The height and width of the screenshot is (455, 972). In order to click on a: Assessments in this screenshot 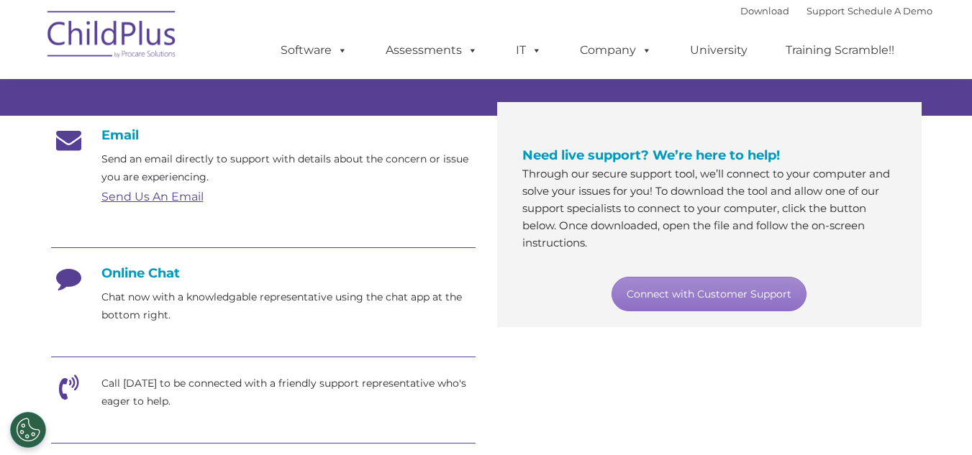, I will do `click(432, 50)`.